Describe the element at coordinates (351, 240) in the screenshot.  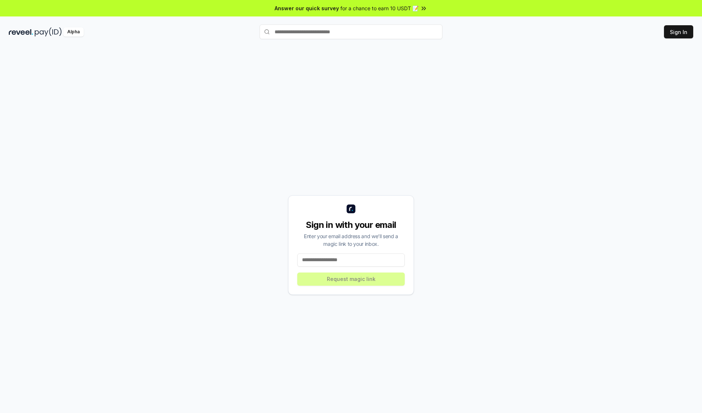
I see `div: Enter your email address and we’ll send a magic link to your inbox.` at that location.